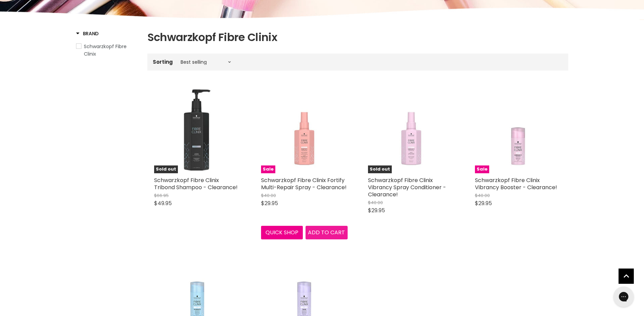  Describe the element at coordinates (282, 232) in the screenshot. I see `button: Quick shop` at that location.